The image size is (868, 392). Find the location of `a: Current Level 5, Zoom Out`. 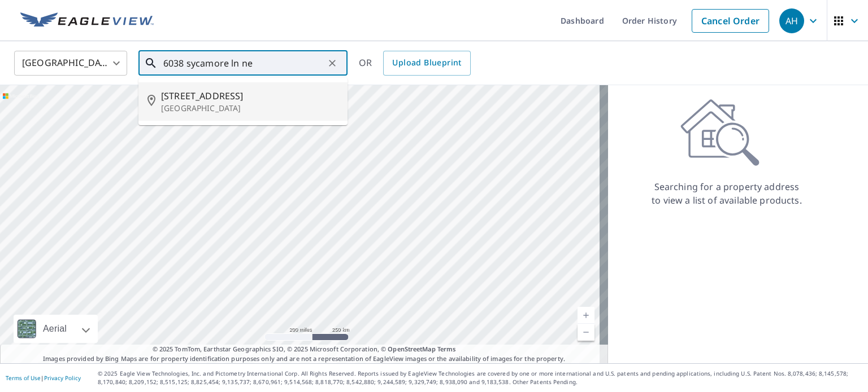

a: Current Level 5, Zoom Out is located at coordinates (586, 332).